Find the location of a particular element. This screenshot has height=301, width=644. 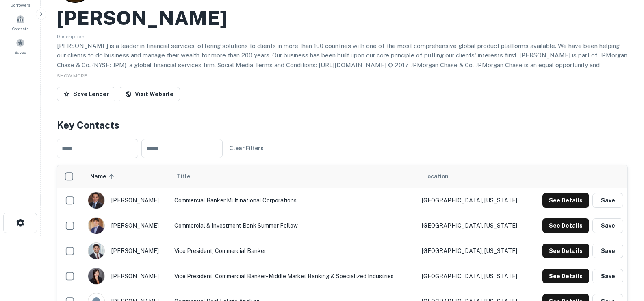

a: Contacts is located at coordinates (20, 22).